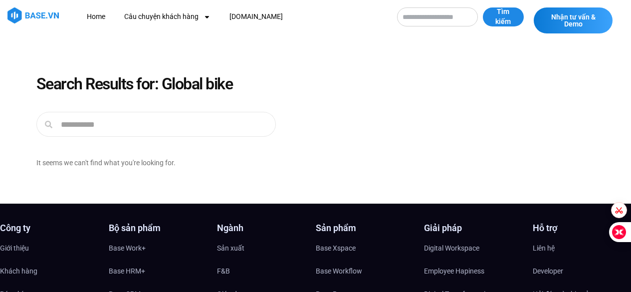 The width and height of the screenshot is (631, 292). I want to click on div: It seems we can't find what you're looking for., so click(125, 163).